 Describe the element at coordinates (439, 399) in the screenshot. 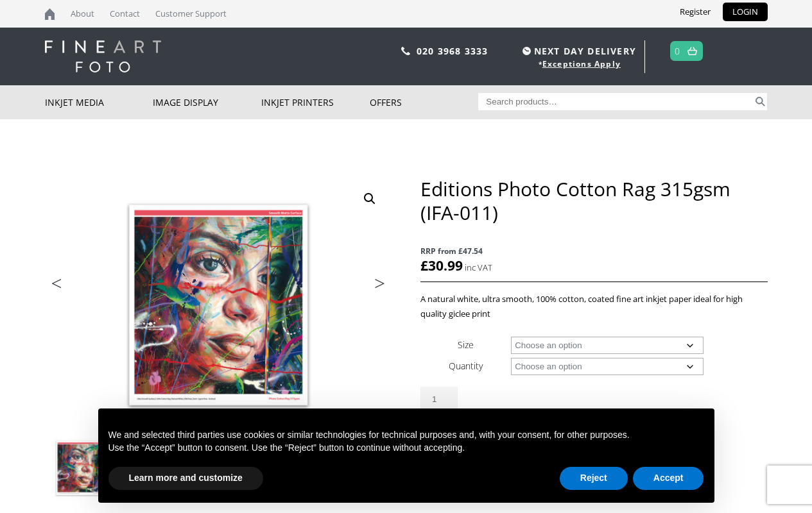

I see `input: Product quantity` at that location.